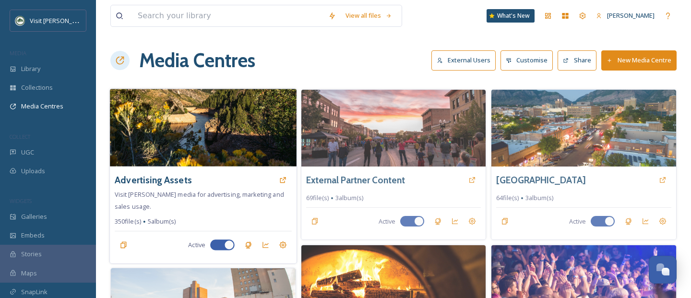 The image size is (691, 298). I want to click on a: What's New, so click(511, 16).